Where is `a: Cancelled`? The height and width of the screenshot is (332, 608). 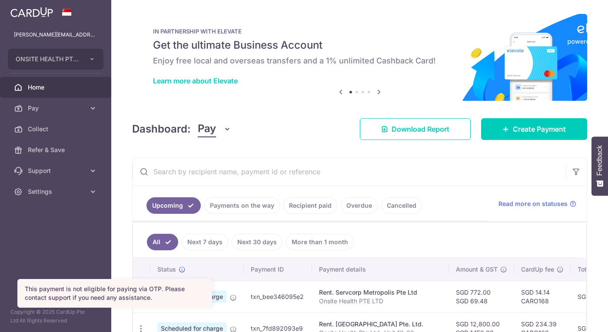 a: Cancelled is located at coordinates (401, 206).